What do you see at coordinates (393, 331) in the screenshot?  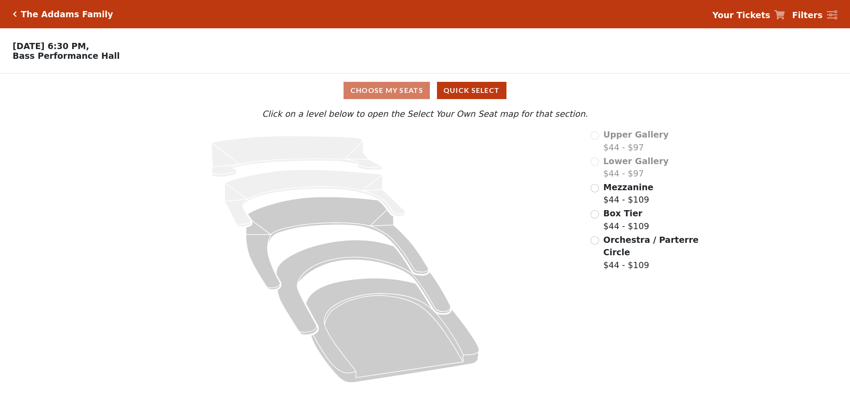 I see `path: Orchestra / Parterre Circle - Seats Available: 147` at bounding box center [393, 331].